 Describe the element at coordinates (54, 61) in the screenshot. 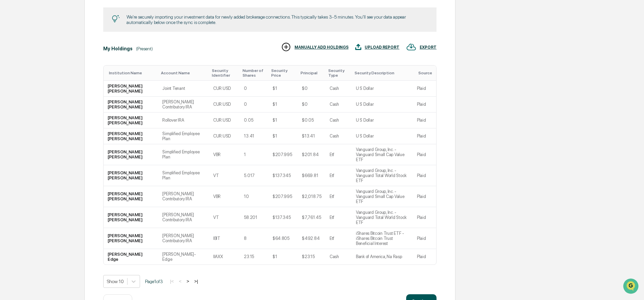

I see `div: We're available if you need us!` at that location.